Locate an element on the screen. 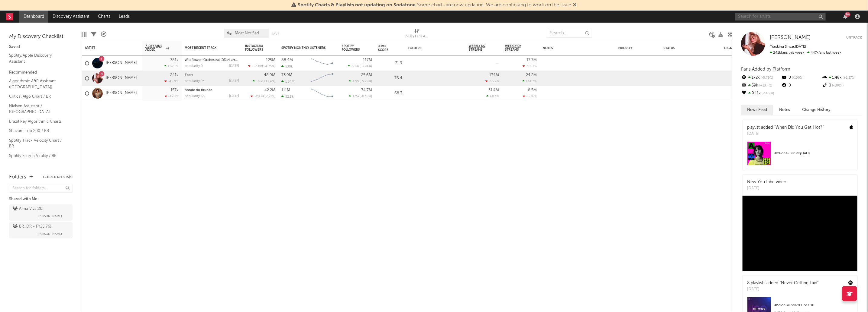 This screenshot has height=312, width=868. a: Brazil Key Algorithmic Charts is located at coordinates (38, 121).